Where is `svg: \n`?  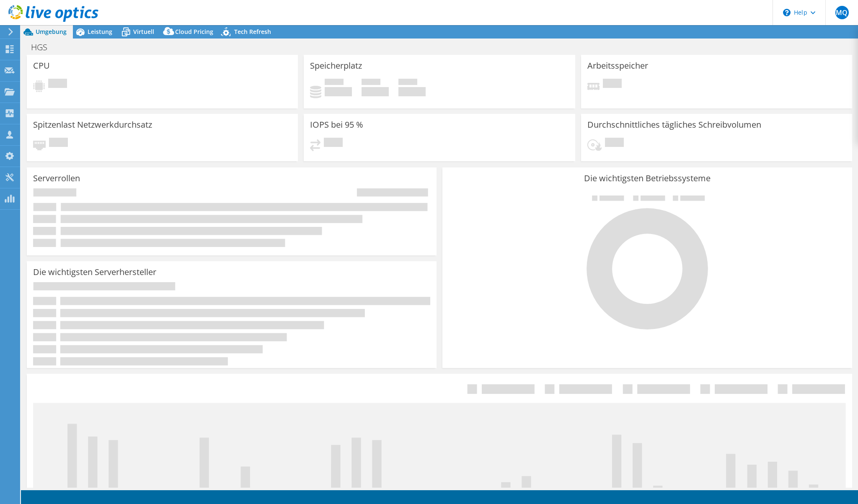
svg: \n is located at coordinates (787, 12).